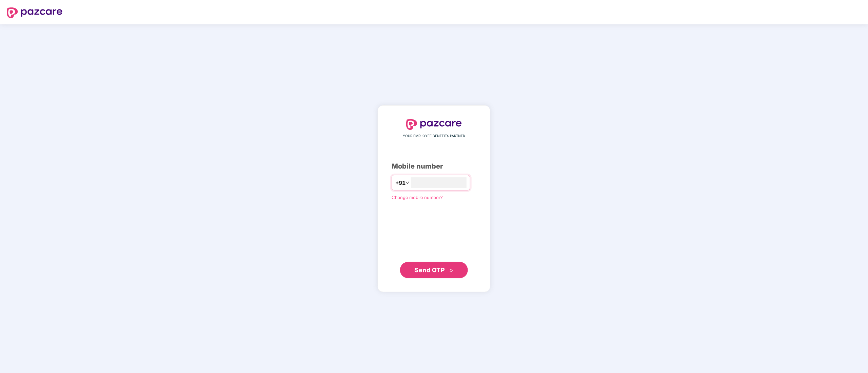  What do you see at coordinates (434, 136) in the screenshot?
I see `span: YOUR EMPLOYEE BENEFITS PARTNER` at bounding box center [434, 136].